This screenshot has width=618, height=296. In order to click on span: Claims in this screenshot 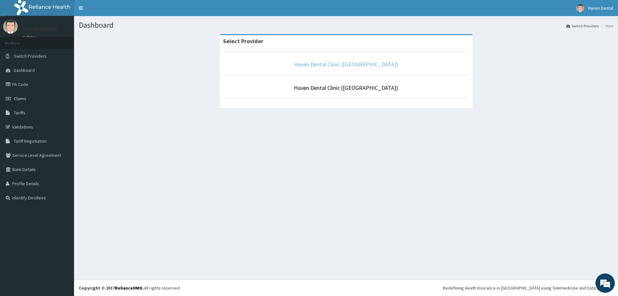, I will do `click(20, 98)`.